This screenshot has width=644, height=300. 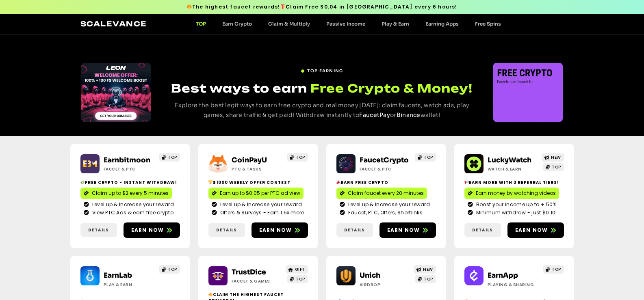 What do you see at coordinates (392, 88) in the screenshot?
I see `span: Free Crypto & Money!` at bounding box center [392, 88].